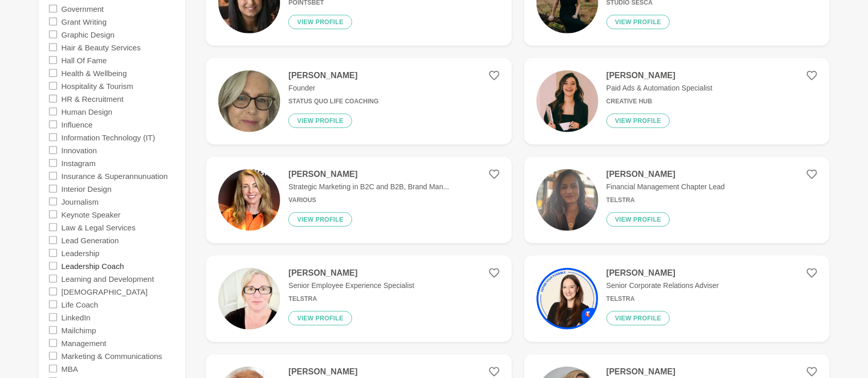  Describe the element at coordinates (101, 47) in the screenshot. I see `label: Hair & Beauty Services` at that location.